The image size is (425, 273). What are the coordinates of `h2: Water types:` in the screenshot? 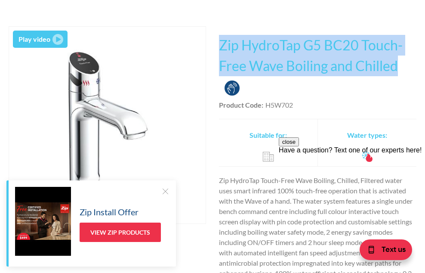 It's located at (367, 135).